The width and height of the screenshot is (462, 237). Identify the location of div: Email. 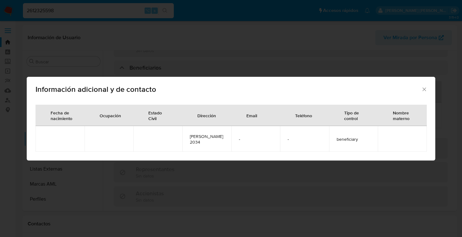
(252, 116).